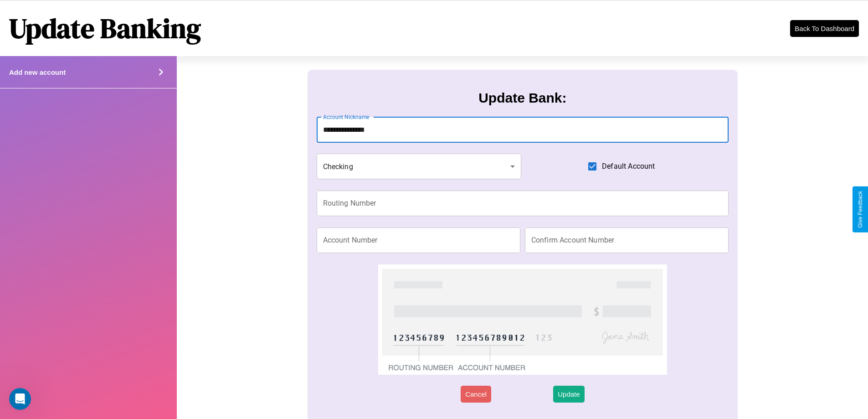 This screenshot has height=419, width=868. What do you see at coordinates (476, 394) in the screenshot?
I see `button: Cancel` at bounding box center [476, 394].